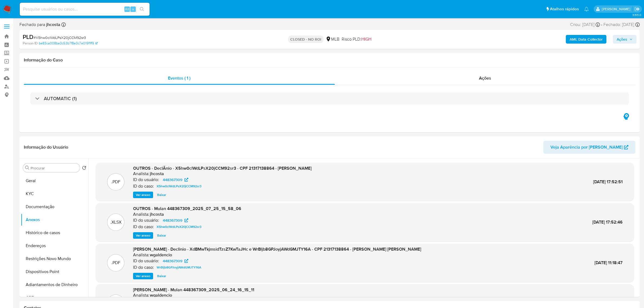 This screenshot has height=308, width=644. I want to click on button: Restrições Novo Mundo, so click(55, 259).